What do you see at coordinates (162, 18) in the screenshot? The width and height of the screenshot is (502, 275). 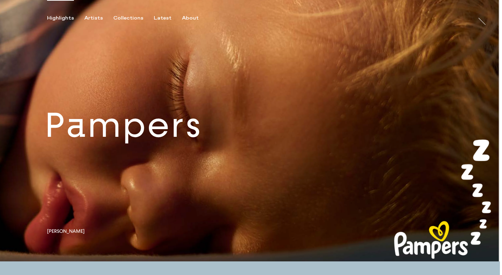 I see `div: Latest` at bounding box center [162, 18].